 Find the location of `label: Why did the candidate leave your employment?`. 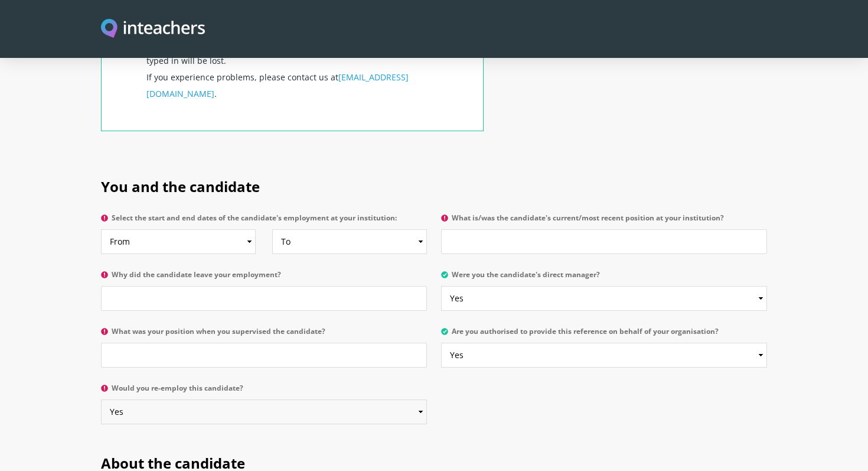

label: Why did the candidate leave your employment? is located at coordinates (264, 278).